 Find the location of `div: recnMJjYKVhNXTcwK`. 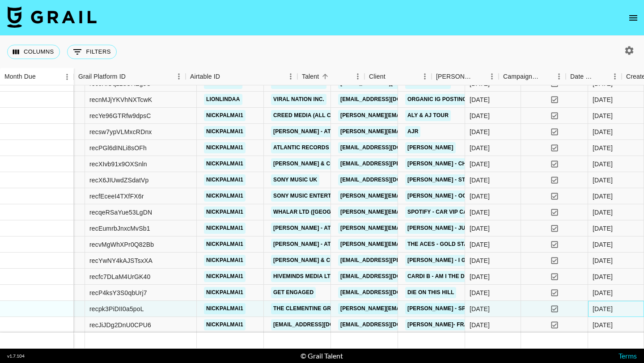

div: recnMJjYKVhNXTcwK is located at coordinates (121, 99).